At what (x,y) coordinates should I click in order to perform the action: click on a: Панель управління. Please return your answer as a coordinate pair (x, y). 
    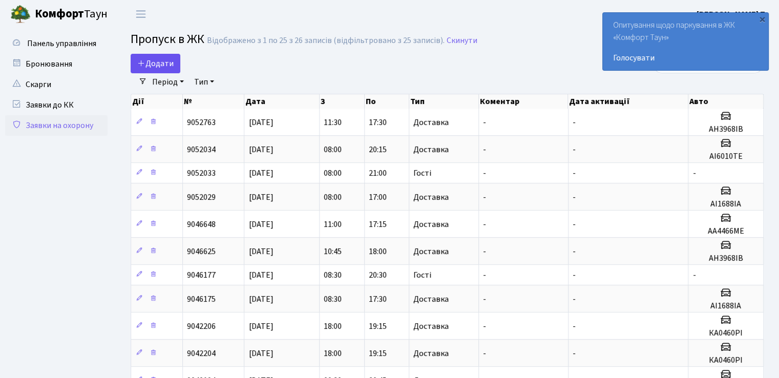
    Looking at the image, I should click on (56, 44).